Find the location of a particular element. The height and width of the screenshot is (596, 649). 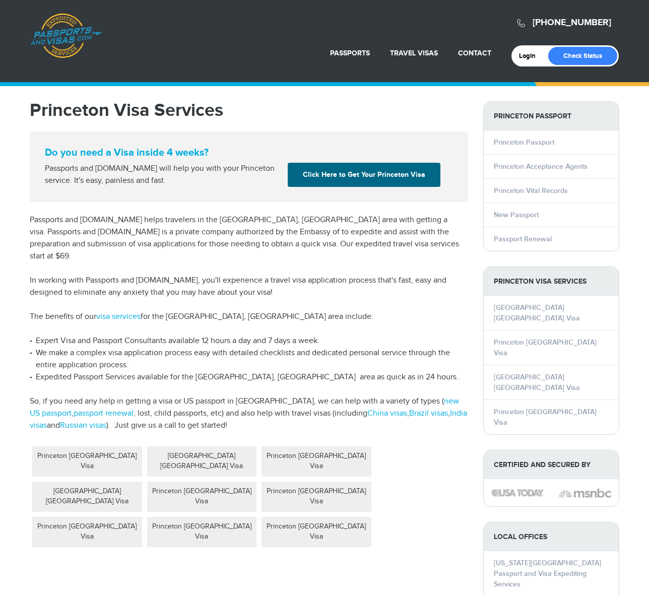

a: Contact is located at coordinates (475, 53).